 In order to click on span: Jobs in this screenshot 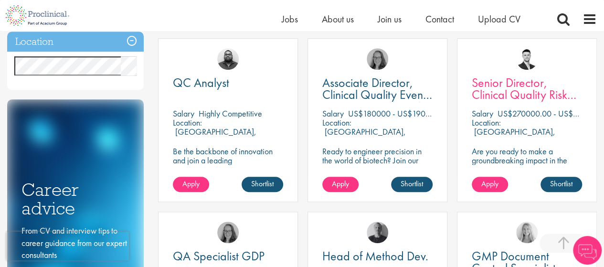, I will do `click(290, 19)`.